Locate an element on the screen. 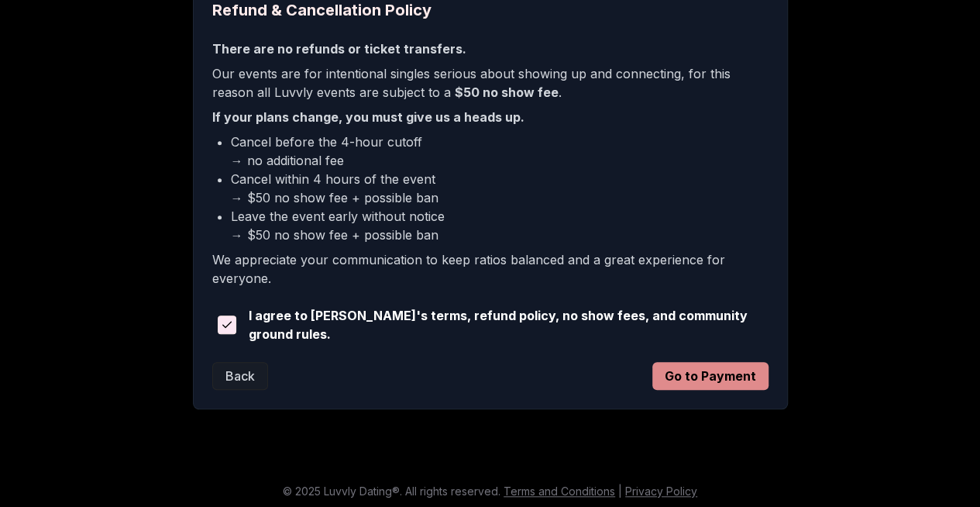  p: There are no refunds or ticket transfers. is located at coordinates (490, 49).